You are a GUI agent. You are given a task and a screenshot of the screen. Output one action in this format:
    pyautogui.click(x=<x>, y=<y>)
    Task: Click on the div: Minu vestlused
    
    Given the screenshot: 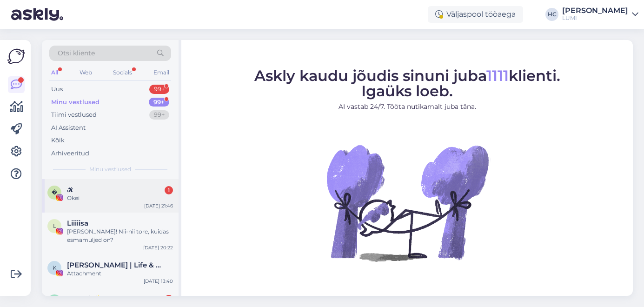 What is the action you would take?
    pyautogui.click(x=75, y=103)
    